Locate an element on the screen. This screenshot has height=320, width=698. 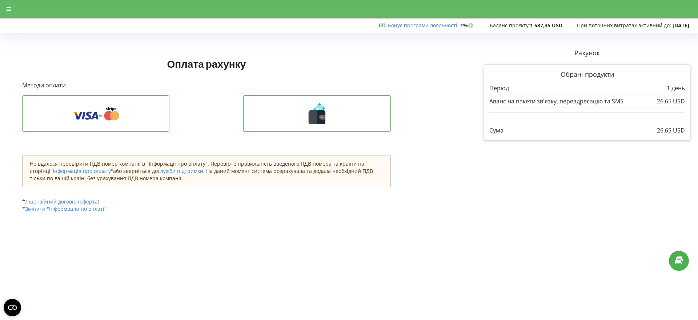
div: Не вдалося перевірити ПДВ номер компанії в "Інформації про оплату". Перевірте правильність введен... is located at coordinates (207, 171).